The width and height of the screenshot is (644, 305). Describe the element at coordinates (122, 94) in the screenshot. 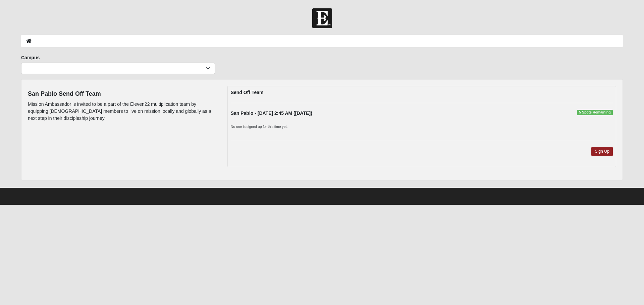

I see `h4: San Pablo Send Off Team` at that location.